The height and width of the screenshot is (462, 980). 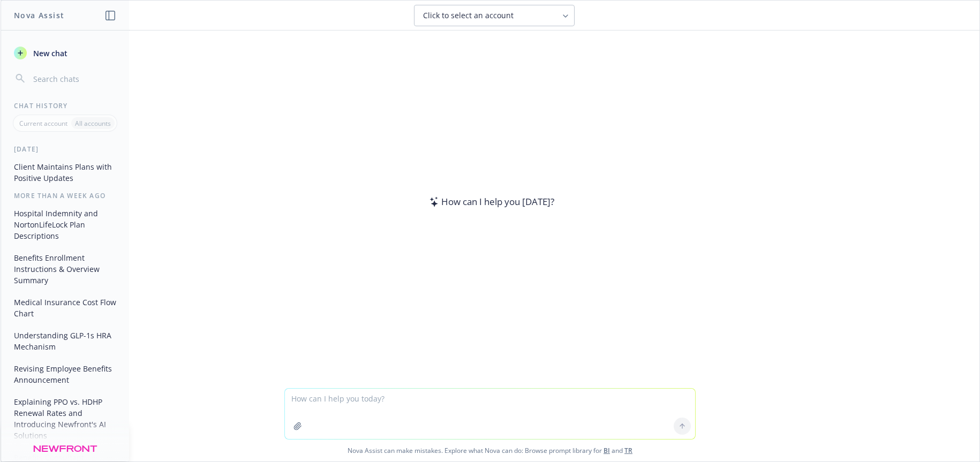 What do you see at coordinates (628, 450) in the screenshot?
I see `a: TR` at bounding box center [628, 450].